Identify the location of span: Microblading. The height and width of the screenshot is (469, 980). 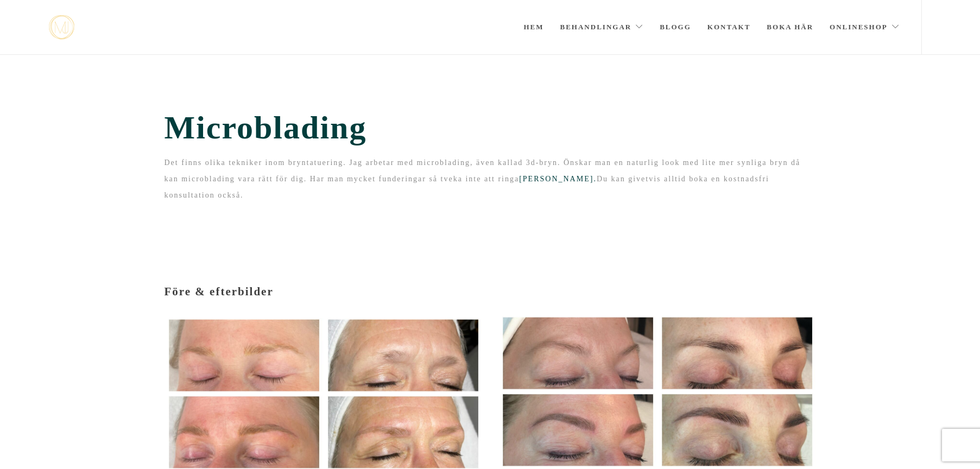
(491, 128).